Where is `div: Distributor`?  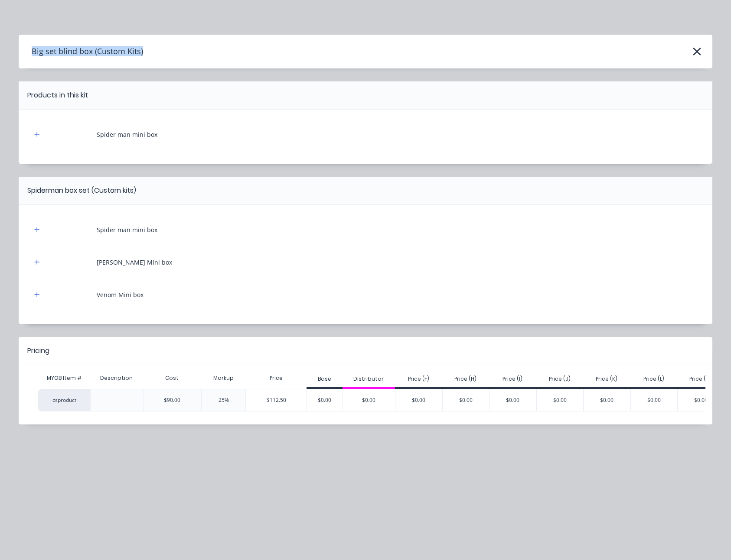 div: Distributor is located at coordinates (368, 379).